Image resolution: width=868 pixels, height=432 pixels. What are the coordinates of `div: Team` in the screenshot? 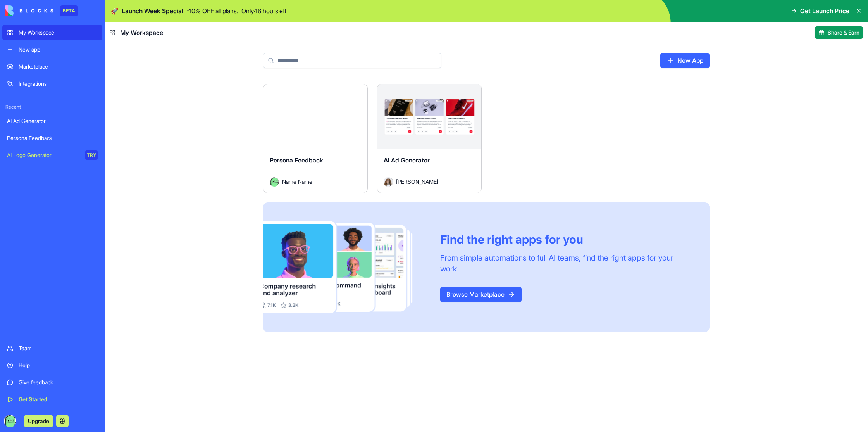 It's located at (58, 348).